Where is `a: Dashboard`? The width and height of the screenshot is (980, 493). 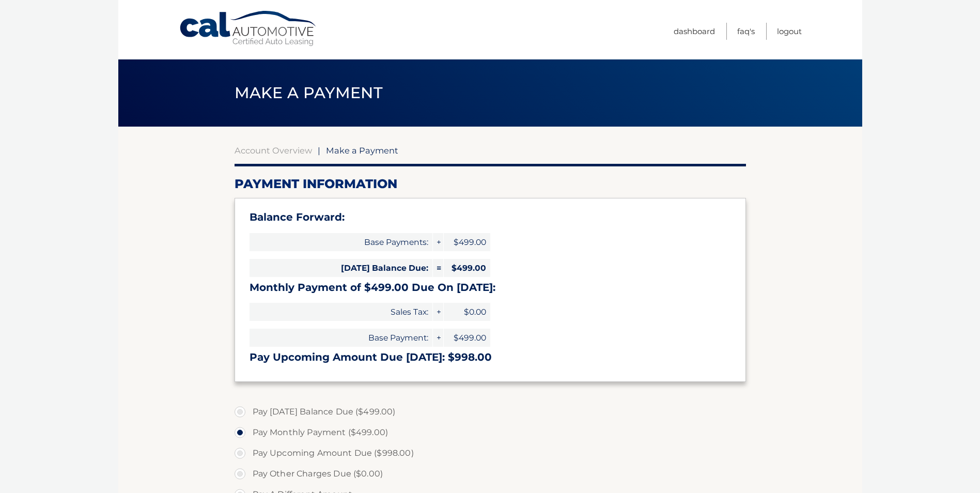
a: Dashboard is located at coordinates (695, 31).